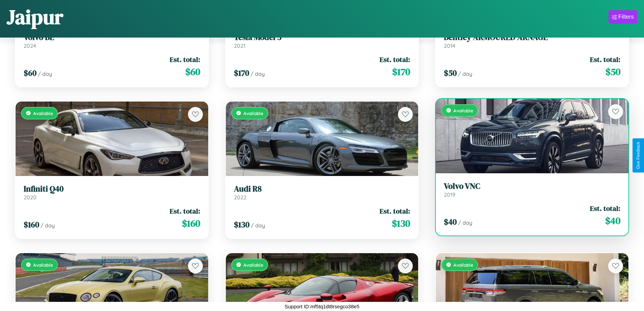 Image resolution: width=644 pixels, height=311 pixels. I want to click on span: 2014, so click(450, 46).